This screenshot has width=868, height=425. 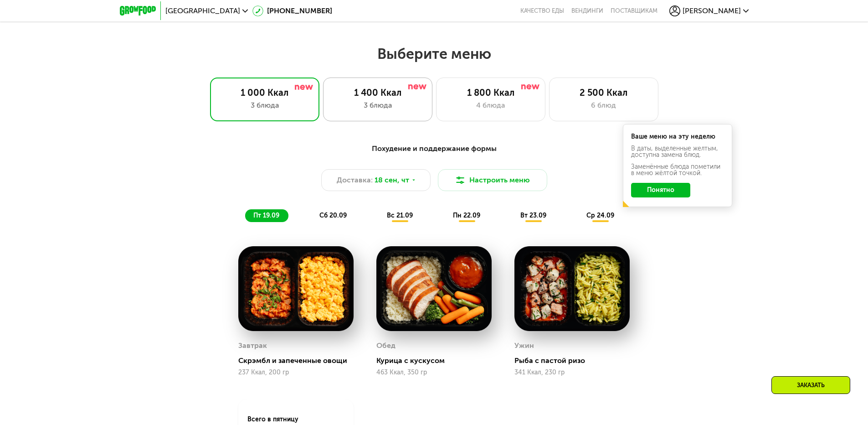 I want to click on div: Скрэмбл и запеченные овощи, so click(x=299, y=361).